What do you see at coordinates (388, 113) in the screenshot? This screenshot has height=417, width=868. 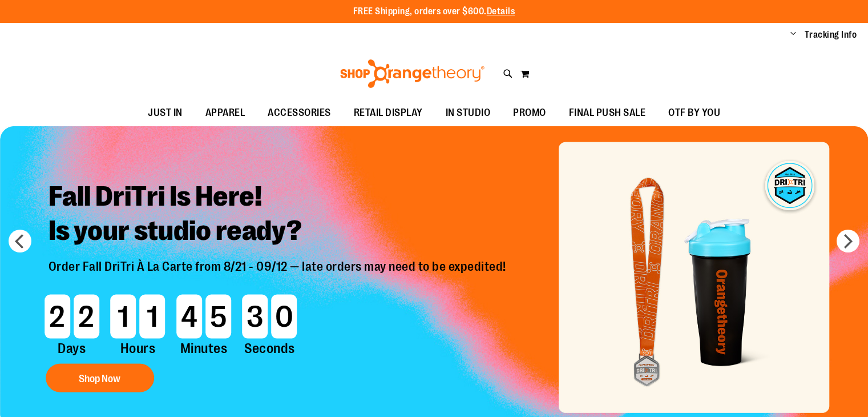 I see `a: RETAIL DISPLAY` at bounding box center [388, 113].